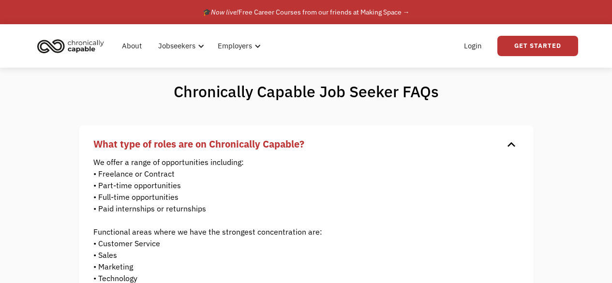 Image resolution: width=612 pixels, height=283 pixels. What do you see at coordinates (473, 46) in the screenshot?
I see `a: Login` at bounding box center [473, 46].